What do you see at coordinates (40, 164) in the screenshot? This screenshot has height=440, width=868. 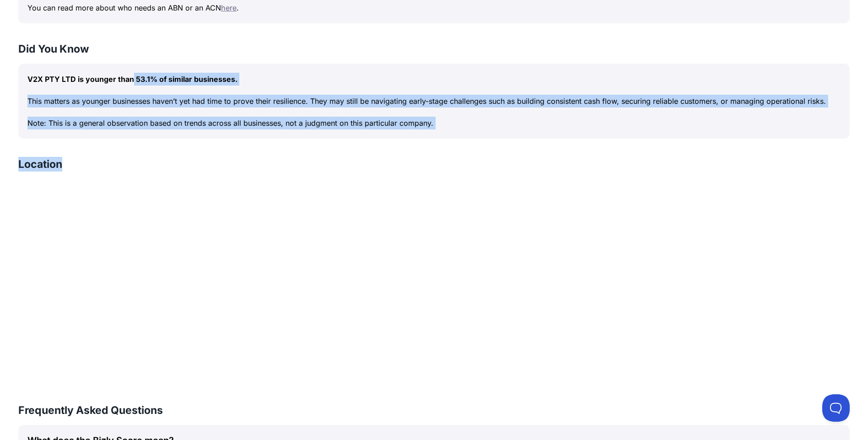 I see `h3: Location` at bounding box center [40, 164].